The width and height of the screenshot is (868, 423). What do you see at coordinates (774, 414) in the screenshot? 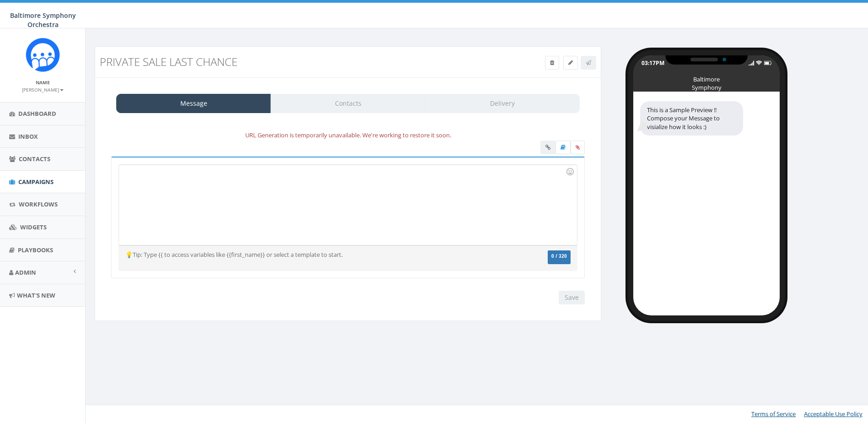
I see `a: Terms of Service` at bounding box center [774, 414].